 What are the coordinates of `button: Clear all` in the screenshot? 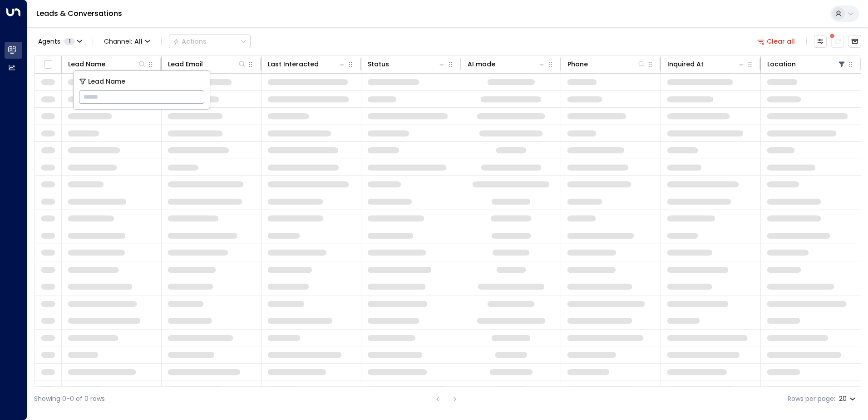 It's located at (776, 42).